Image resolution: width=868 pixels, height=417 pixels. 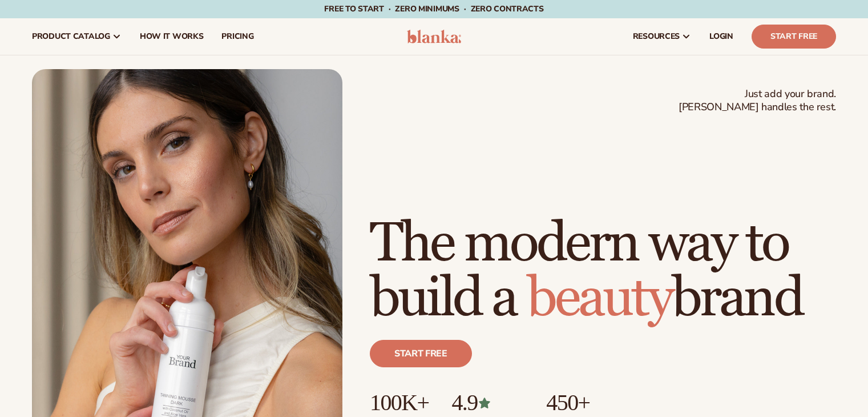 What do you see at coordinates (172, 36) in the screenshot?
I see `span: How It Works` at bounding box center [172, 36].